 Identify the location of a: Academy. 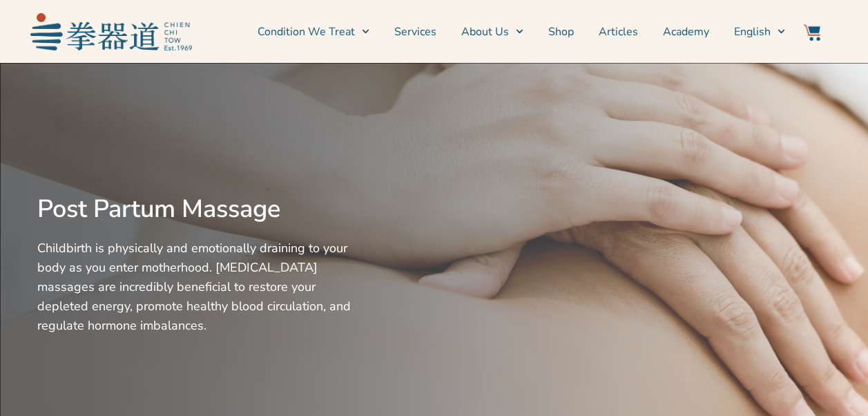
(686, 31).